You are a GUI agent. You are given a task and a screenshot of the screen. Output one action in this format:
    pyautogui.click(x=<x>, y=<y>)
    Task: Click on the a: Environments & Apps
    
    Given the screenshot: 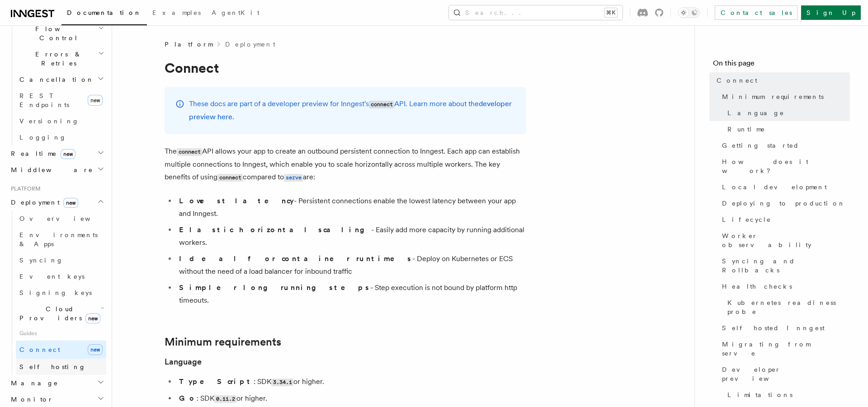 What is the action you would take?
    pyautogui.click(x=61, y=239)
    